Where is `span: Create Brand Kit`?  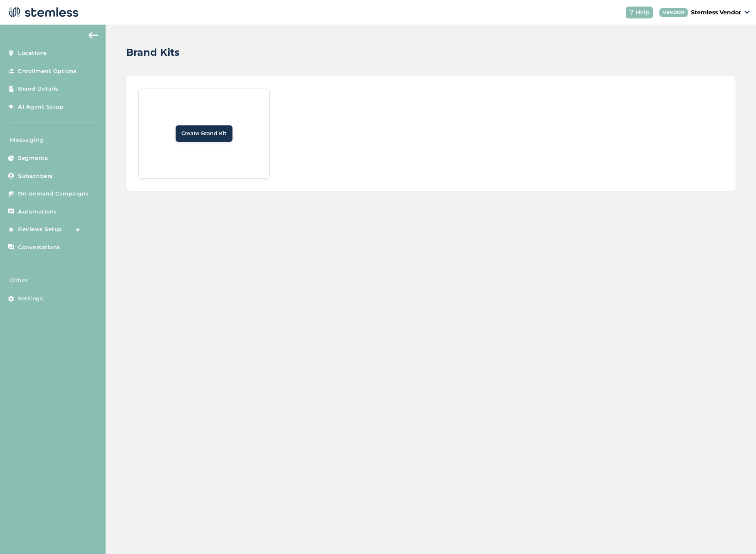
span: Create Brand Kit is located at coordinates (204, 134).